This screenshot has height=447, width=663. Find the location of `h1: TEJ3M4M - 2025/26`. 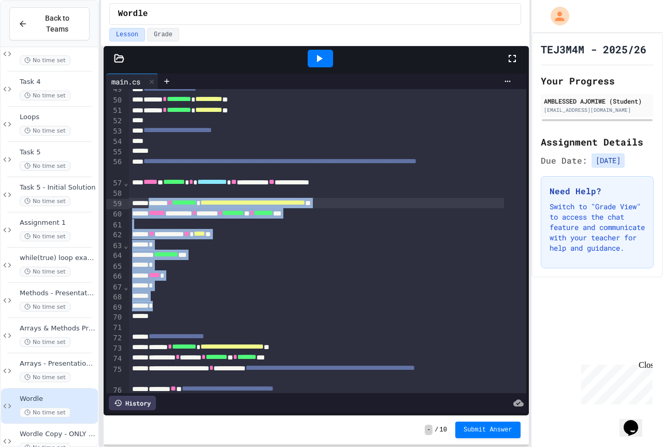

h1: TEJ3M4M - 2025/26 is located at coordinates (594, 49).